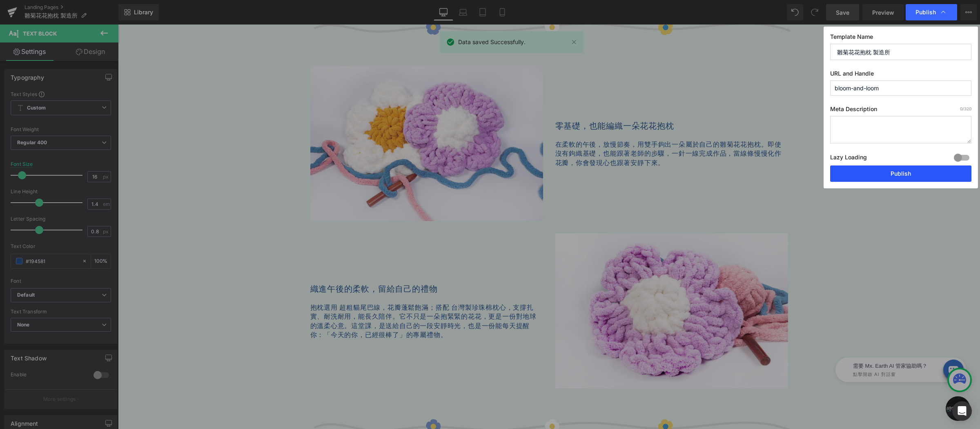 This screenshot has height=429, width=980. What do you see at coordinates (900, 173) in the screenshot?
I see `button: Publish` at bounding box center [900, 173].